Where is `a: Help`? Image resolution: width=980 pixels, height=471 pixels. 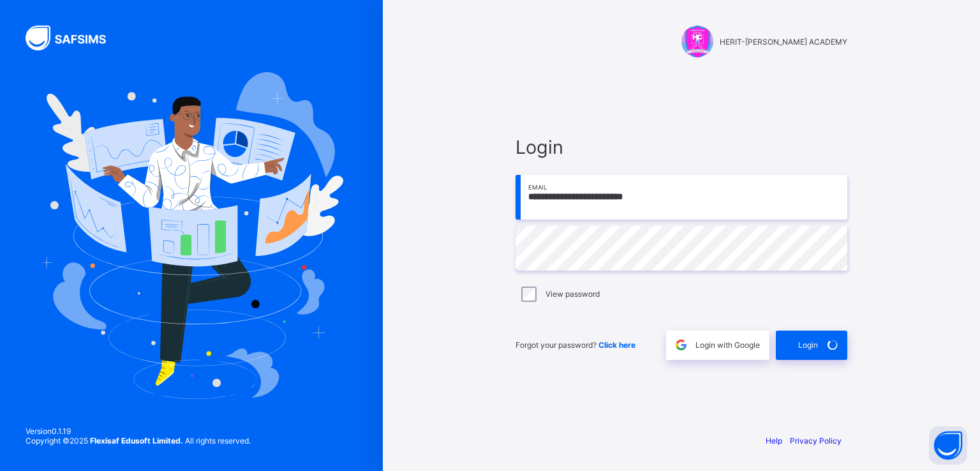 a: Help is located at coordinates (773, 441).